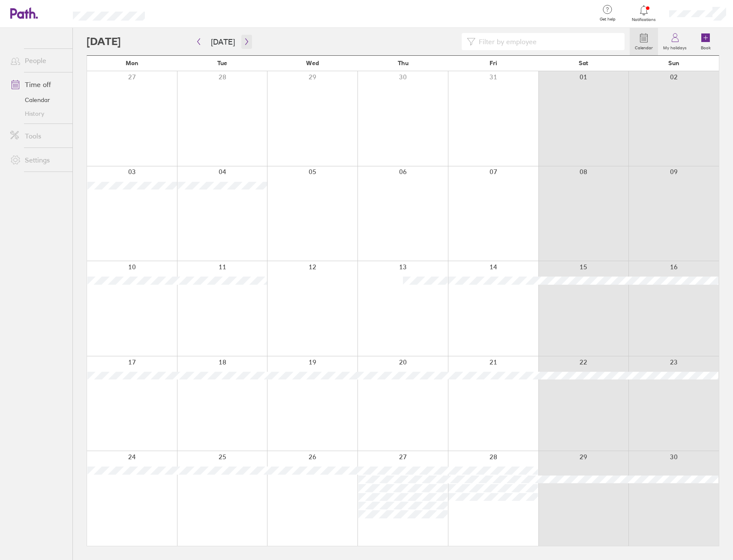  I want to click on span: Tue, so click(222, 63).